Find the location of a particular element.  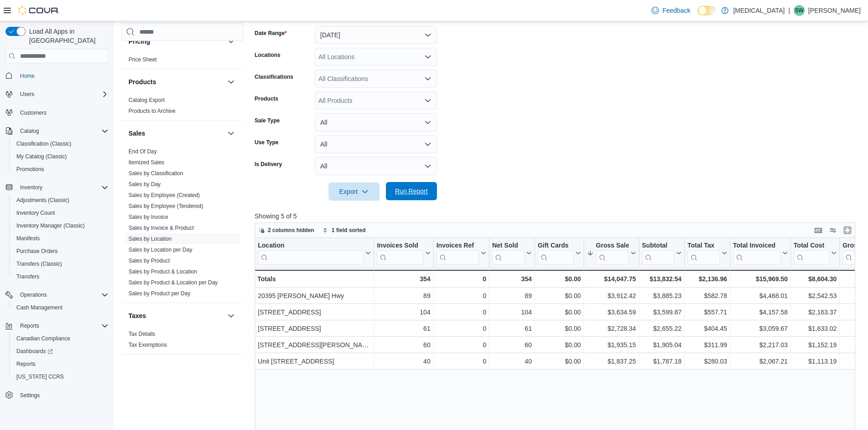

span: Settings is located at coordinates (30, 396).